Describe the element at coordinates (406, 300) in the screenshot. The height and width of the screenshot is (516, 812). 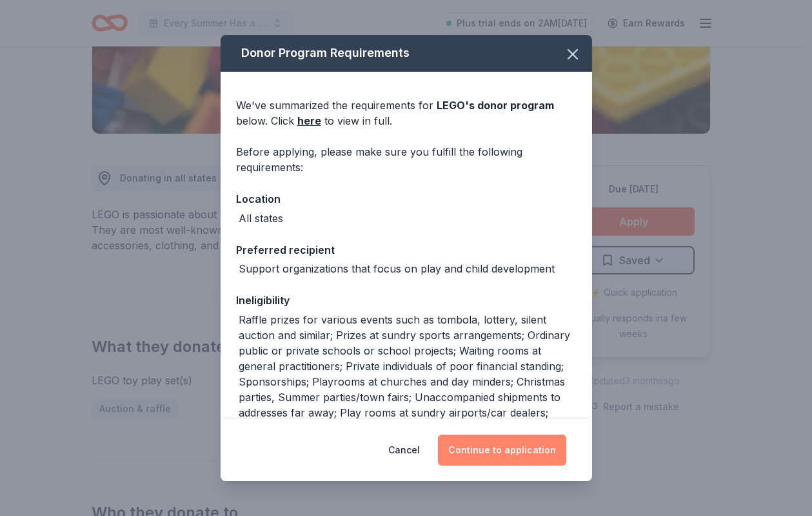
I see `div: Ineligibility` at that location.